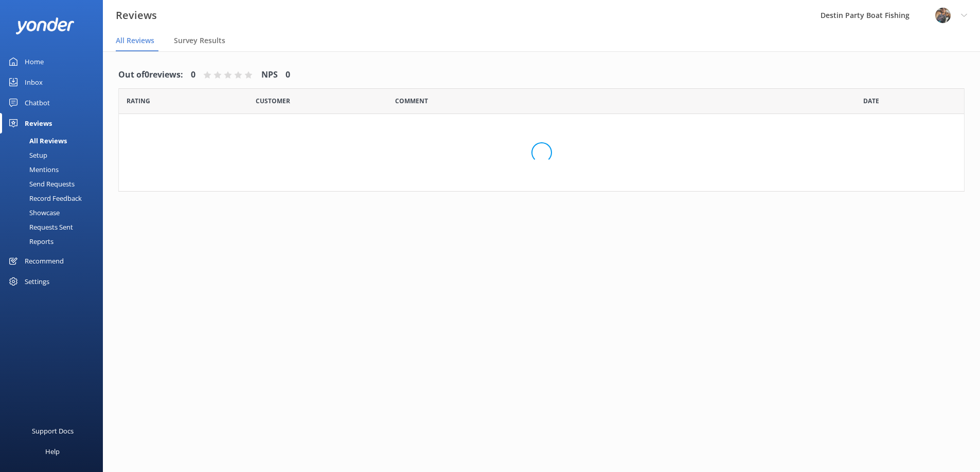  I want to click on div: Chatbot, so click(37, 103).